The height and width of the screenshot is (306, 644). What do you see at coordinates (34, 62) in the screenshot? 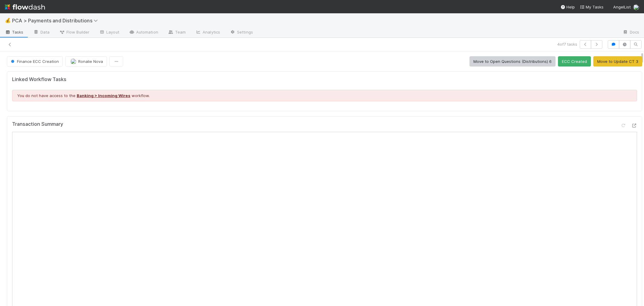
I see `span: Finance ECC Creation` at bounding box center [34, 62].